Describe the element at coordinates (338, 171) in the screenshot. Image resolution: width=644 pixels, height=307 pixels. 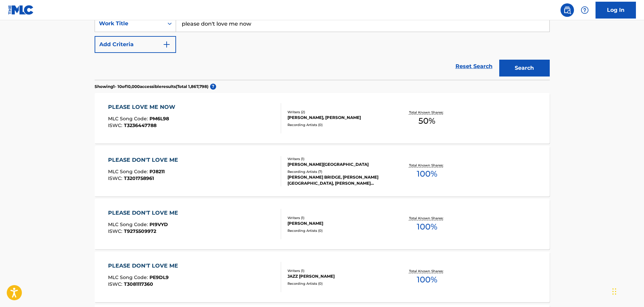
I see `div: Recording Artists ( 7 )` at that location.